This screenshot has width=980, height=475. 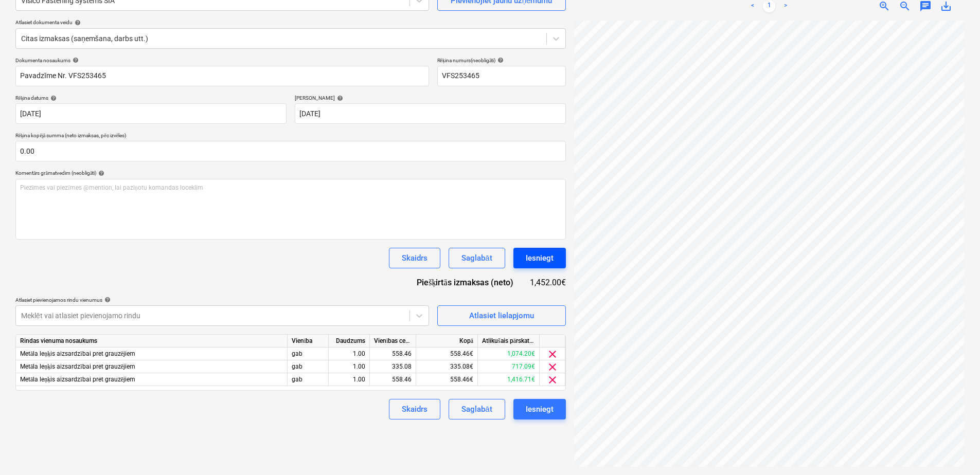 I want to click on div: Atlasiet lielapjomu, so click(x=502, y=316).